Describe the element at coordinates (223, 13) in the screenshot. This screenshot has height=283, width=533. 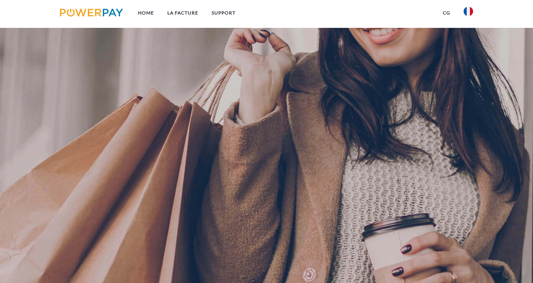
I see `a: Support` at that location.